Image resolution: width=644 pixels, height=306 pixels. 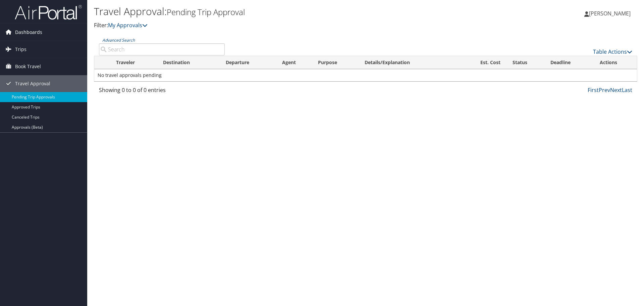 I want to click on span: Dashboards, so click(x=29, y=32).